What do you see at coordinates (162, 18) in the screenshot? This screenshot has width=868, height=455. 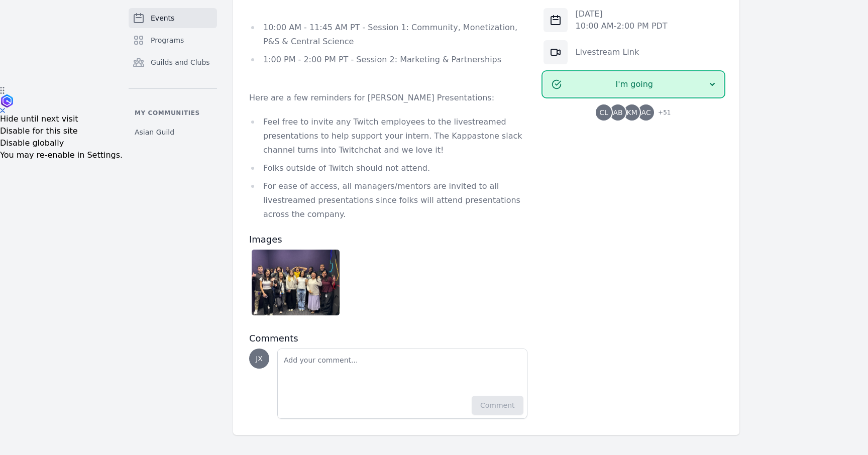 I see `span: Events` at bounding box center [162, 18].